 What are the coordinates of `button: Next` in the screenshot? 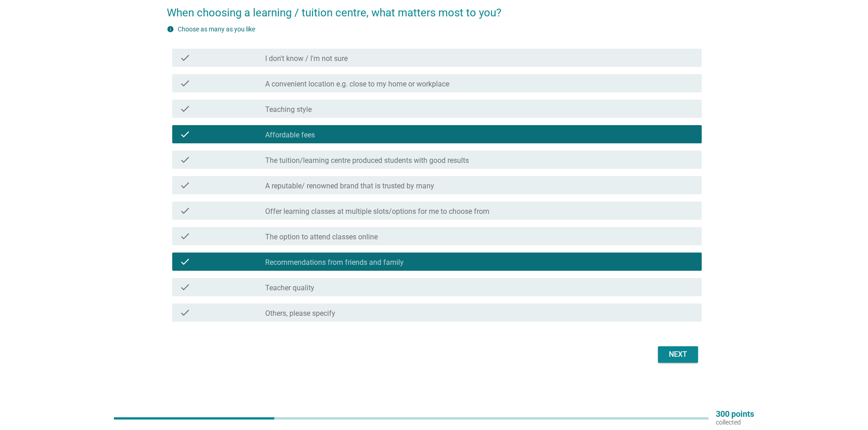 It's located at (678, 354).